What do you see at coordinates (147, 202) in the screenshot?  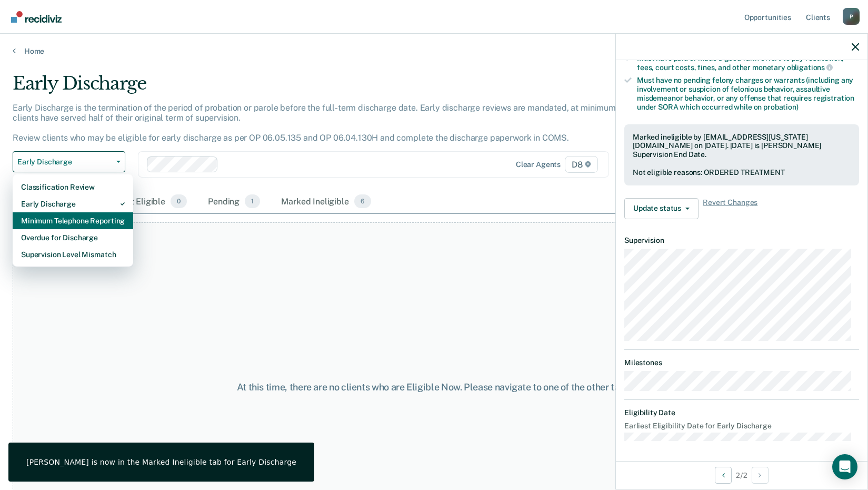 I see `div: Almost Eligible` at bounding box center [147, 202].